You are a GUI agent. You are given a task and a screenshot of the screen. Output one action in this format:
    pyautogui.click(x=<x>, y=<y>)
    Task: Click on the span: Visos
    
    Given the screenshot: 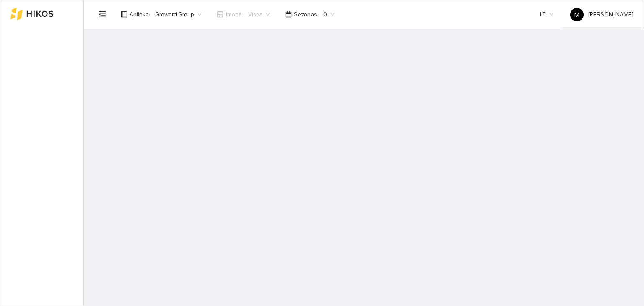 What is the action you would take?
    pyautogui.click(x=259, y=14)
    